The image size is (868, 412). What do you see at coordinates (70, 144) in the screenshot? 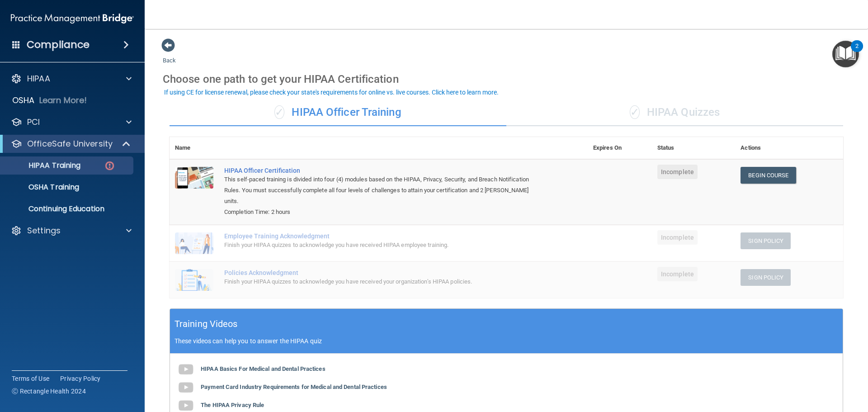
I see `p: OfficeSafe University` at bounding box center [70, 144].